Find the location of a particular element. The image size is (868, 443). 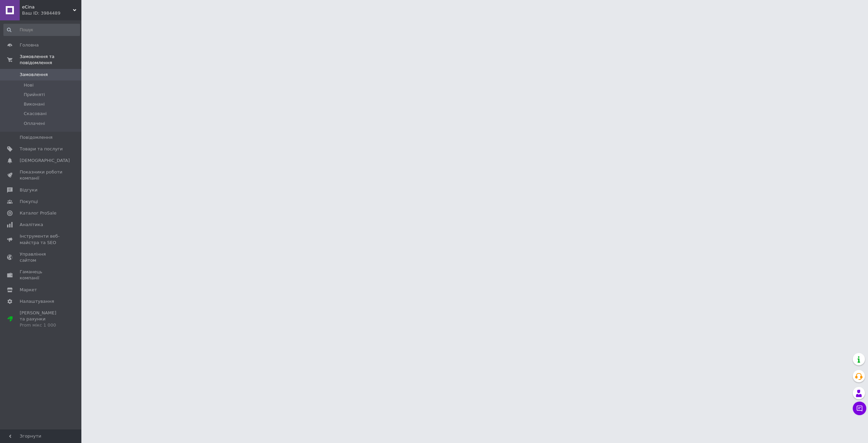

input: Пошук is located at coordinates (42, 30).